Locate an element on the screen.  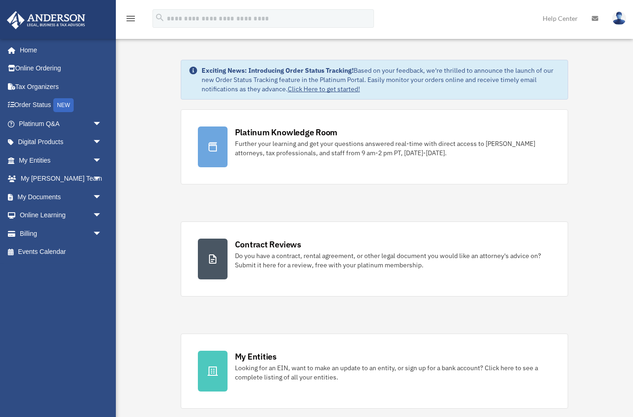
div: Do you have a contract, rental agreement, or other legal document you would like an attorney's ad... is located at coordinates (393, 260).